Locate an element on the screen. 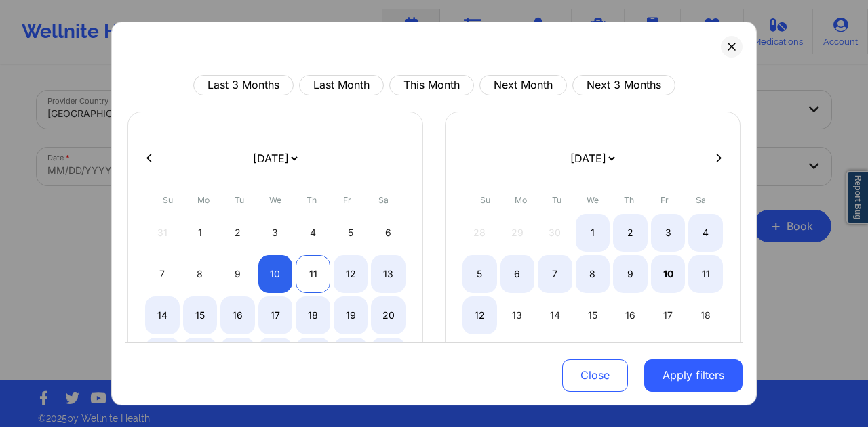 The height and width of the screenshot is (427, 868). div: Fri Oct 03 2025 is located at coordinates (668, 233).